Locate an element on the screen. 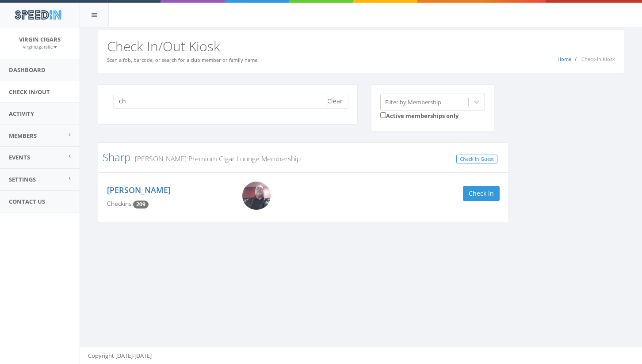 The width and height of the screenshot is (642, 364). span: Members is located at coordinates (23, 135).